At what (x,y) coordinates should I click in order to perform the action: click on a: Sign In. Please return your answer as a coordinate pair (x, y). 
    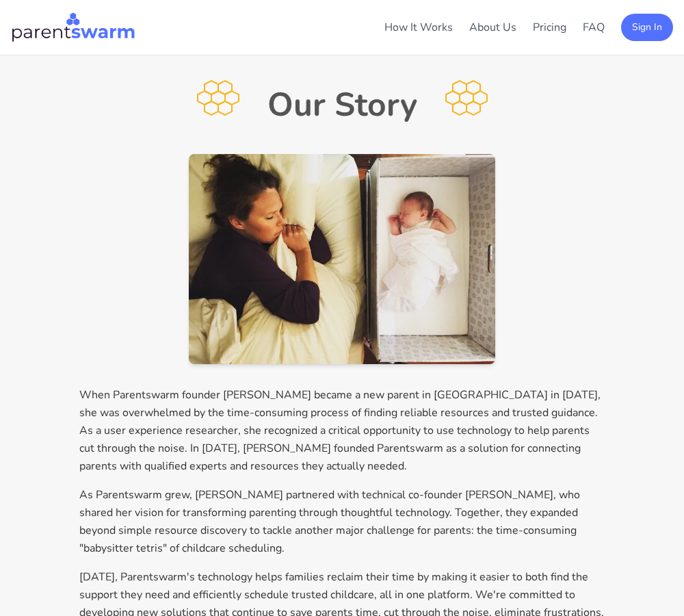
    Looking at the image, I should click on (647, 27).